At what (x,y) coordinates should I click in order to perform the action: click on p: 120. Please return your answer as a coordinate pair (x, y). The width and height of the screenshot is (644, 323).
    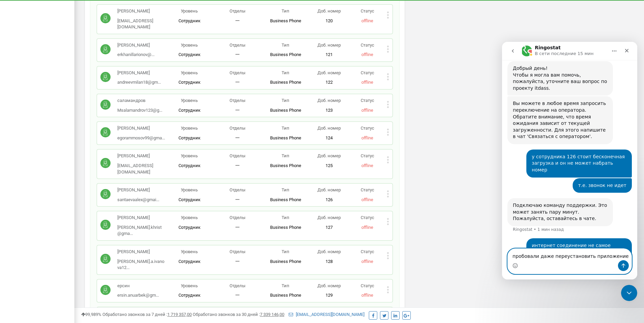
    Looking at the image, I should click on (329, 21).